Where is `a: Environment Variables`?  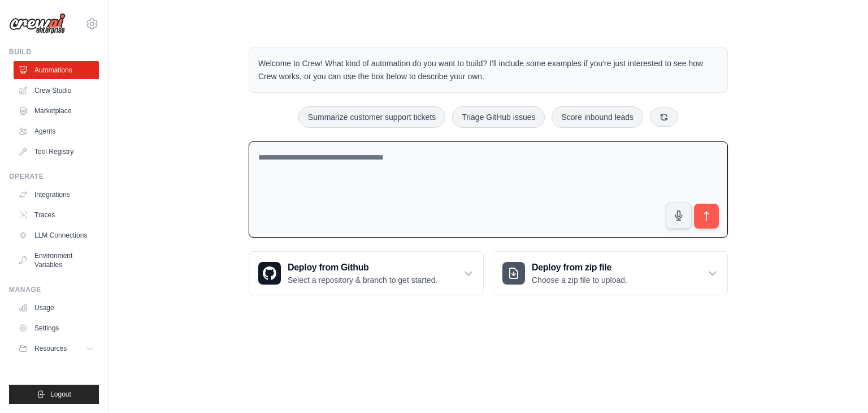 a: Environment Variables is located at coordinates (56, 260).